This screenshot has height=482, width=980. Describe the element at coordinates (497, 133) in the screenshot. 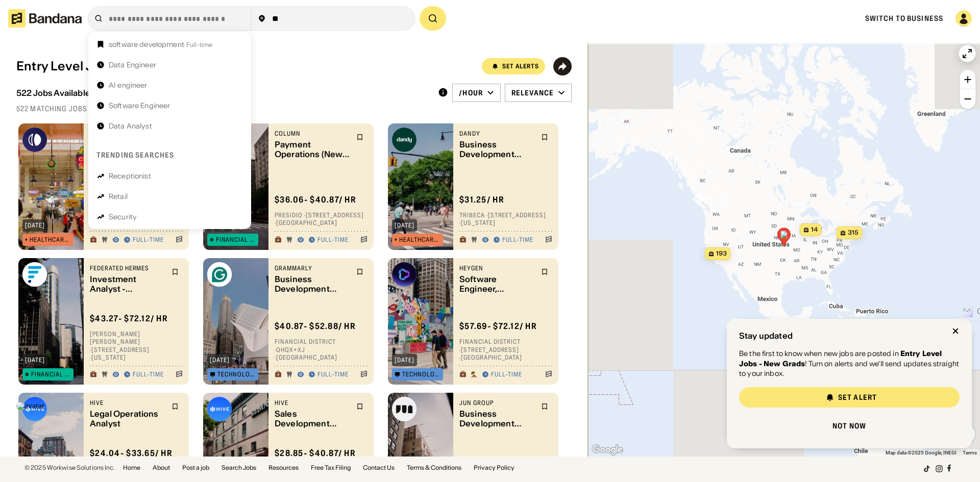

I see `div: Dandy` at that location.